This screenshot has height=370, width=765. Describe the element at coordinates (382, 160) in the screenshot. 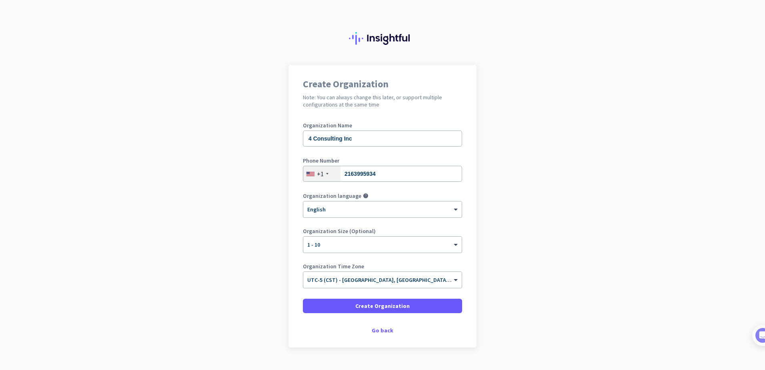

I see `label: Phone Number` at that location.